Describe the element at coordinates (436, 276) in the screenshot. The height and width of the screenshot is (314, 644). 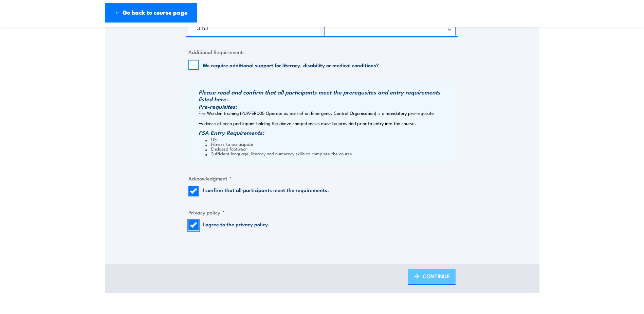
I see `span: CONTINUE` at that location.